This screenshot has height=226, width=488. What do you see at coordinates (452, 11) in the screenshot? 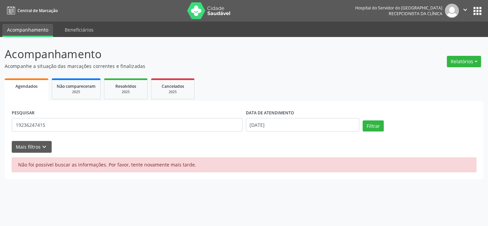
I see `img: img` at bounding box center [452, 11].